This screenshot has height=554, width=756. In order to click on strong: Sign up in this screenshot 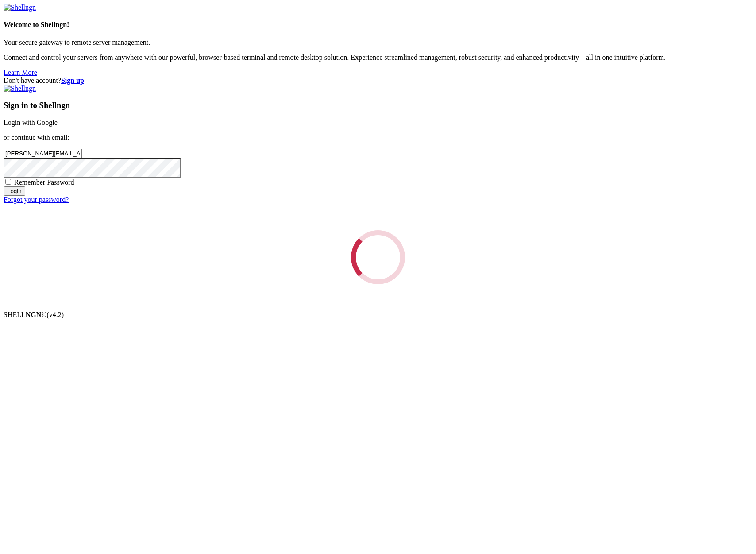, I will do `click(73, 80)`.